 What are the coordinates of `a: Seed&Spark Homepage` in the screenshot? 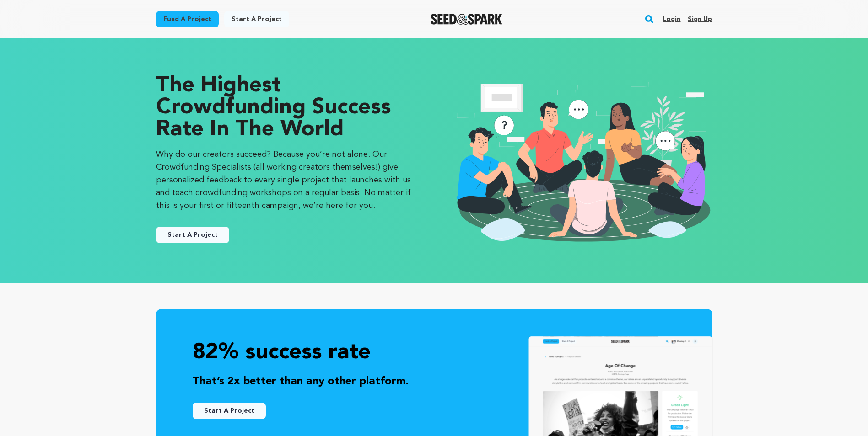 It's located at (466, 19).